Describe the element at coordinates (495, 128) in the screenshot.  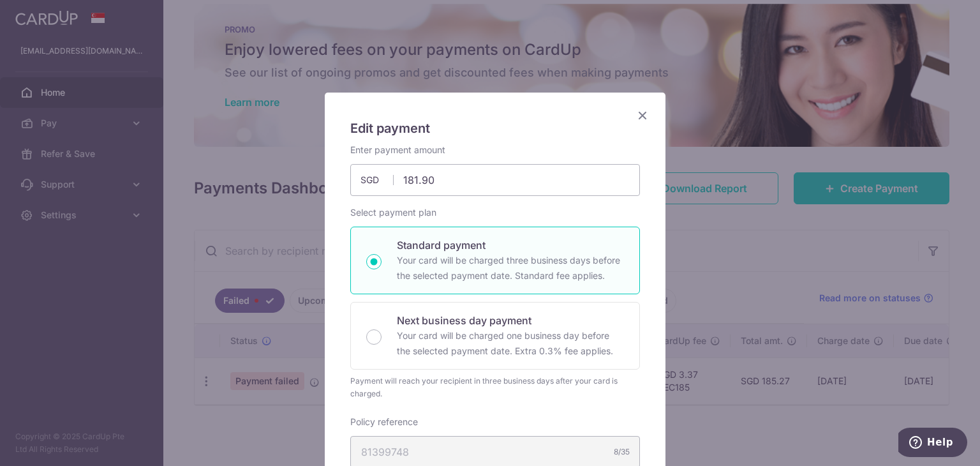
I see `h5: Edit payment` at that location.